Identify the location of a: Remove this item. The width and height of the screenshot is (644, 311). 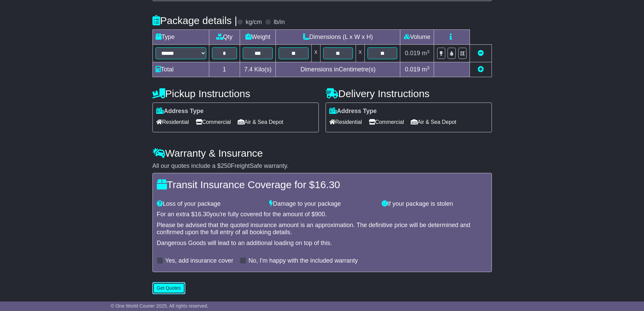
(481, 54).